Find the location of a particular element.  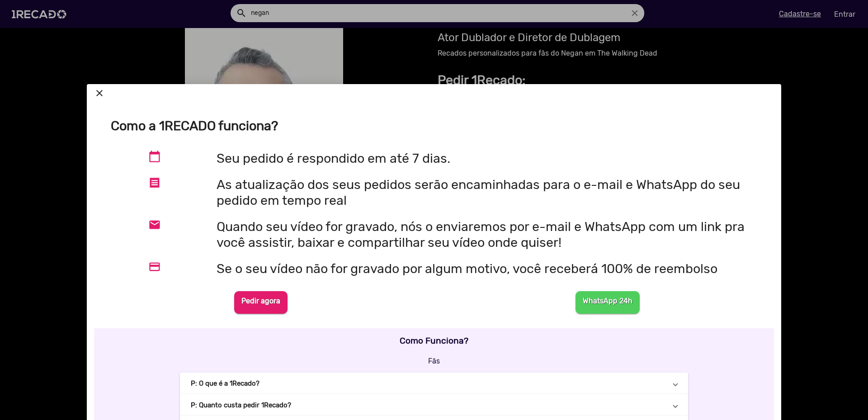

mat-icon: email is located at coordinates (154, 224).